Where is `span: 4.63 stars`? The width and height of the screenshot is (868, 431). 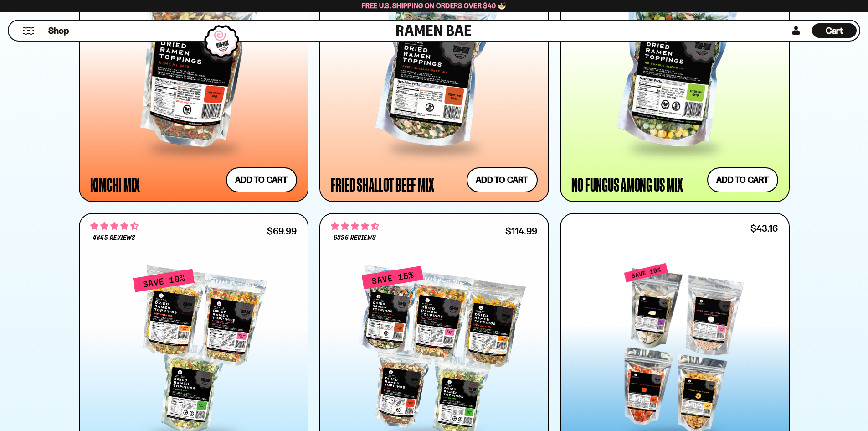
span: 4.63 stars is located at coordinates (355, 226).